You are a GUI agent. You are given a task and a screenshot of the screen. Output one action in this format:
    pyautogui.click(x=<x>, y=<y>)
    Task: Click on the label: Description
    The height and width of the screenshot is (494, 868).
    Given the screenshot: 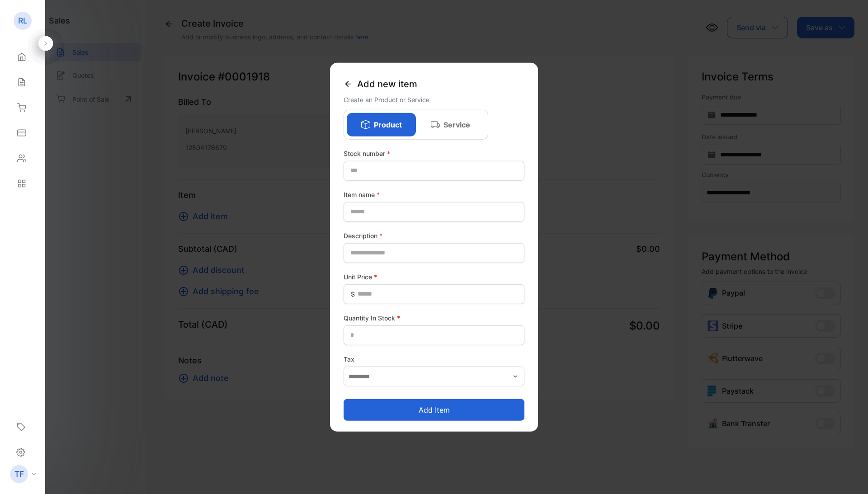 What is the action you would take?
    pyautogui.click(x=434, y=235)
    